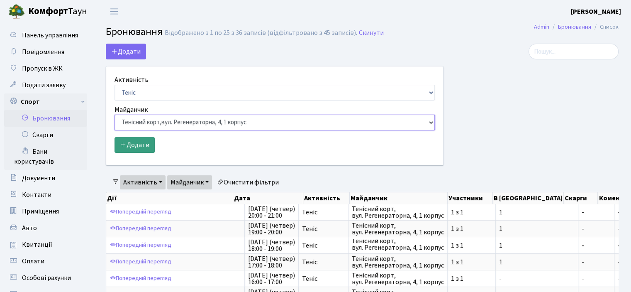 The width and height of the screenshot is (631, 292). Describe the element at coordinates (37, 195) in the screenshot. I see `span: Контакти` at that location.